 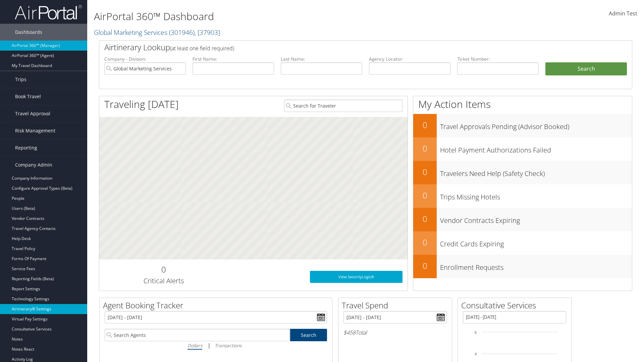 What do you see at coordinates (21, 79) in the screenshot?
I see `span: Trips` at bounding box center [21, 79].